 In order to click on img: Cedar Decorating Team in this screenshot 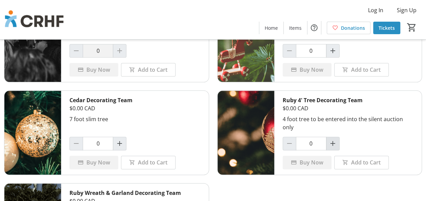, I will do `click(33, 133)`.